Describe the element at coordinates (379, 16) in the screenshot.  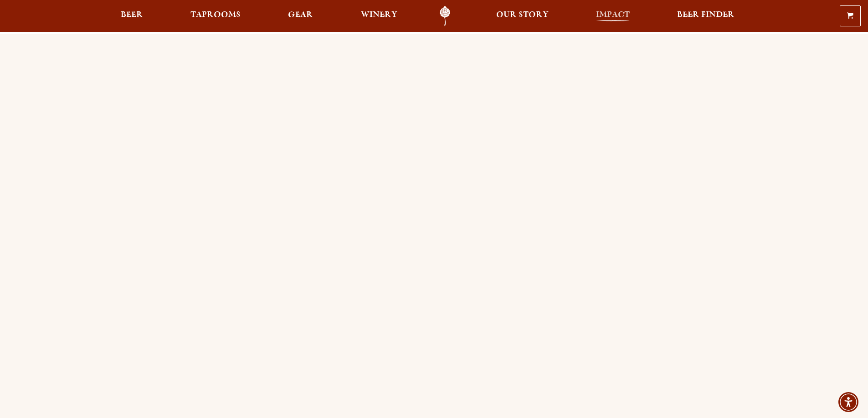
I see `a: Winery` at that location.